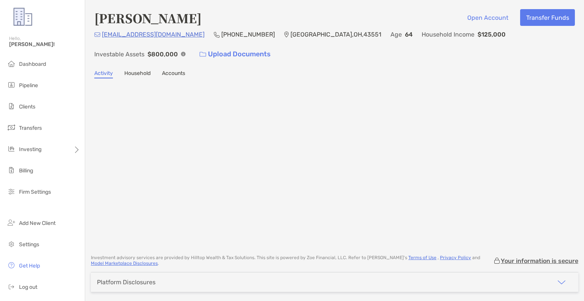 The image size is (584, 301). What do you see at coordinates (488, 17) in the screenshot?
I see `button: Open Account` at bounding box center [488, 17].